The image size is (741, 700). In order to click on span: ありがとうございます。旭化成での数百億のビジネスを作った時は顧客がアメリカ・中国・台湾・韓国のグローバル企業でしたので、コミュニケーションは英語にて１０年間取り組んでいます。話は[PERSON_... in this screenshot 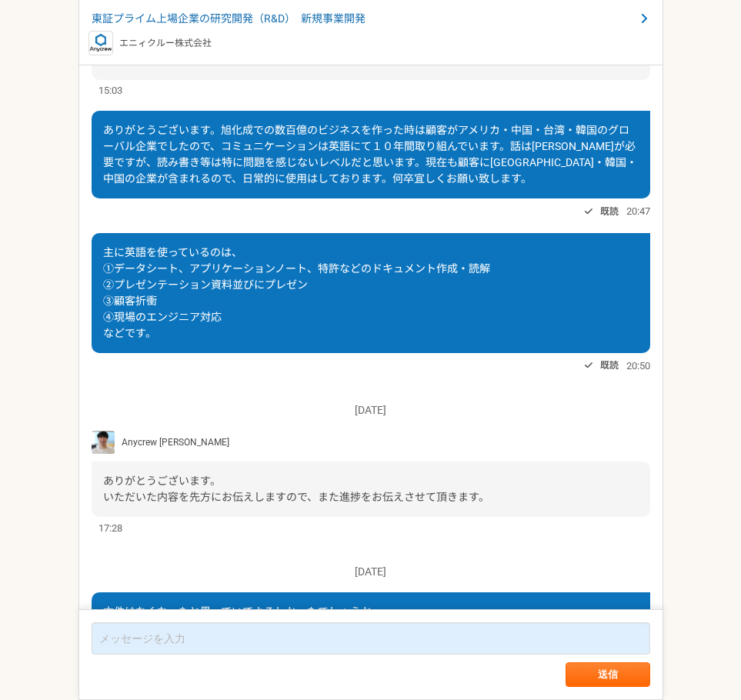, I will do `click(370, 154)`.